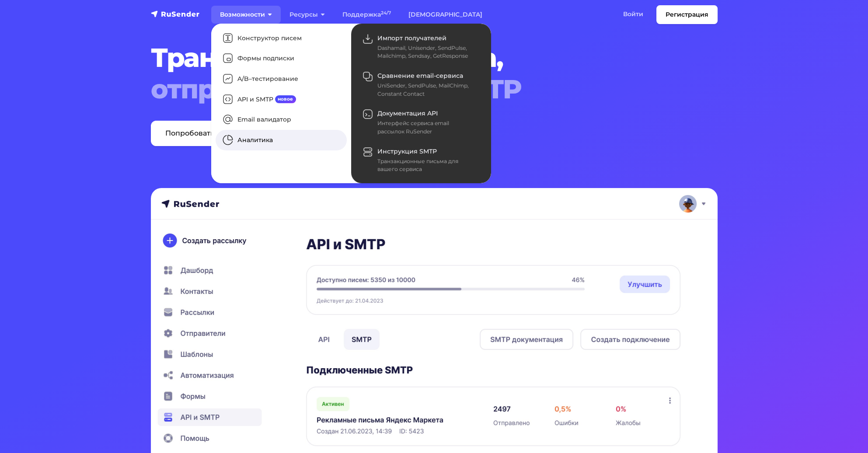  I want to click on a: API и SMTPновое, so click(281, 99).